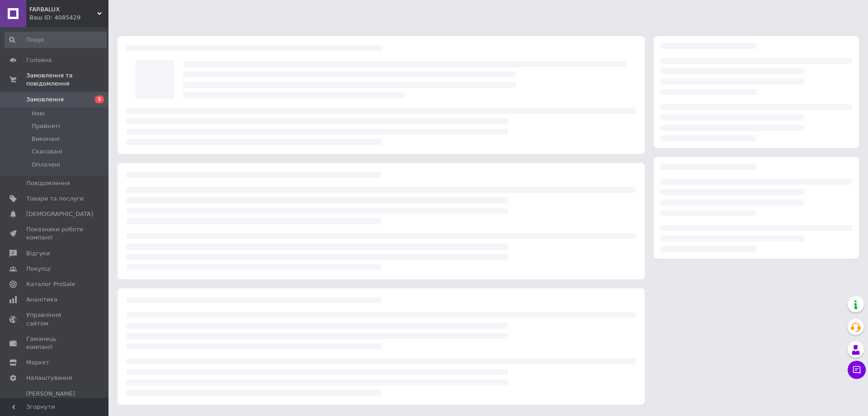 This screenshot has width=868, height=416. Describe the element at coordinates (39, 60) in the screenshot. I see `span: Головна` at that location.